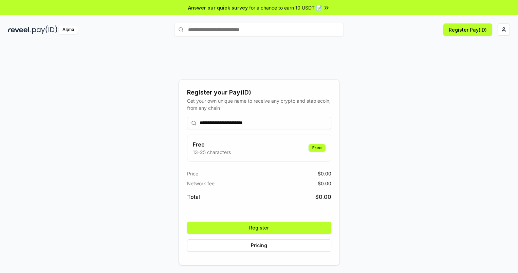  Describe the element at coordinates (193, 197) in the screenshot. I see `span: Total` at that location.